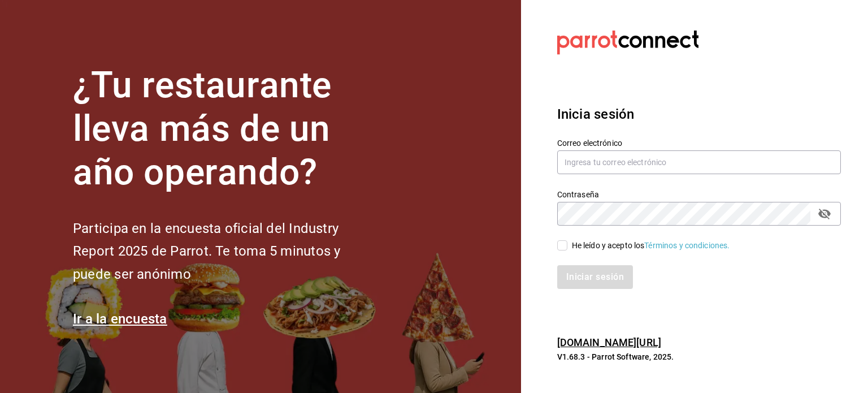 This screenshot has width=868, height=393. I want to click on p: V1.68.3 - Parrot Software, 2025., so click(699, 358).